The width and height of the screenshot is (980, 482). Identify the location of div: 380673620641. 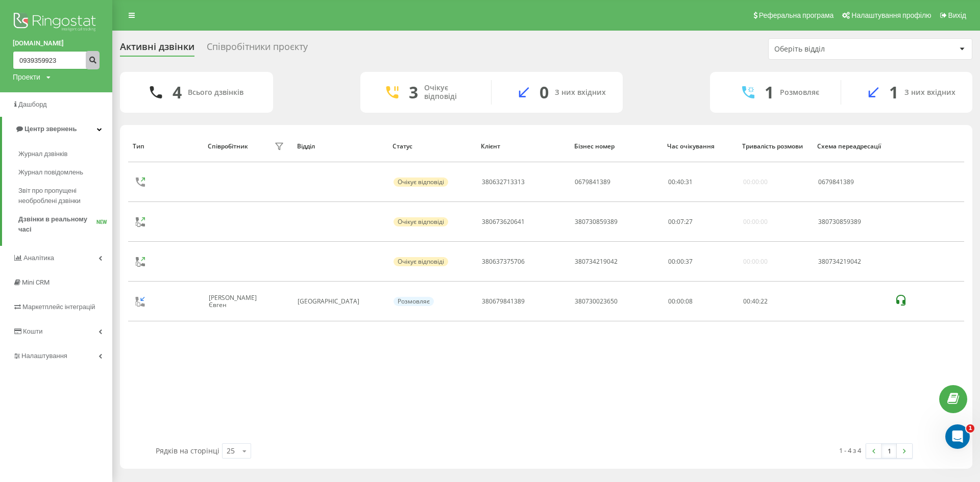
(504, 222).